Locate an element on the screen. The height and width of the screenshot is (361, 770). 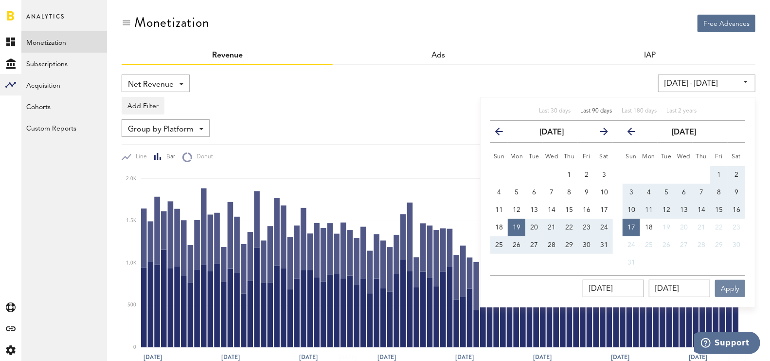
span: 5 is located at coordinates (517, 192).